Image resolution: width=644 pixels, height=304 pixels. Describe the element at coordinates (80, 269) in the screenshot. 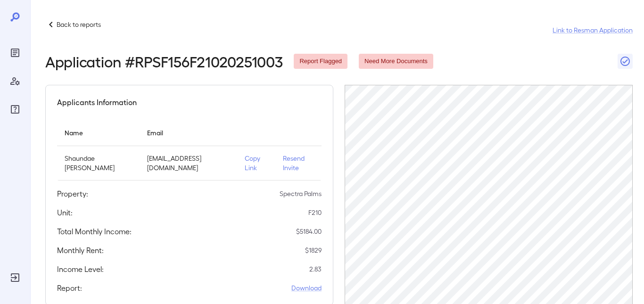

I see `h5: Income Level:` at that location.